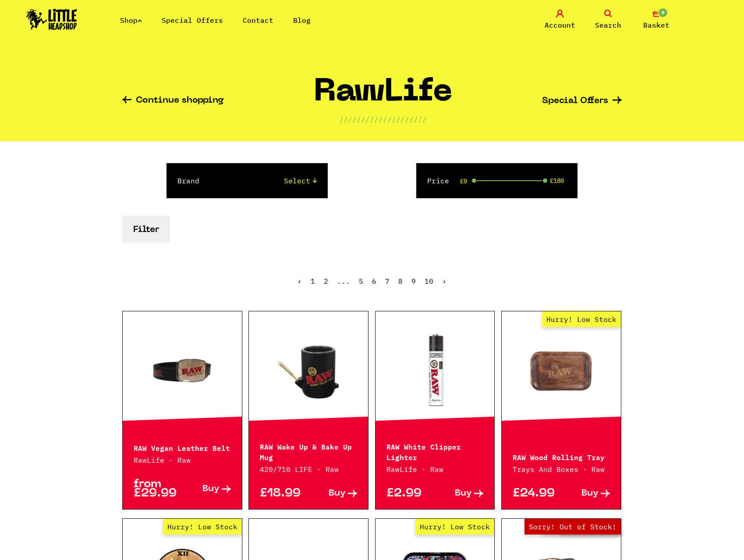 The height and width of the screenshot is (560, 744). What do you see at coordinates (308, 451) in the screenshot?
I see `p: RAW Wake Up & Bake Up Mug` at bounding box center [308, 451].